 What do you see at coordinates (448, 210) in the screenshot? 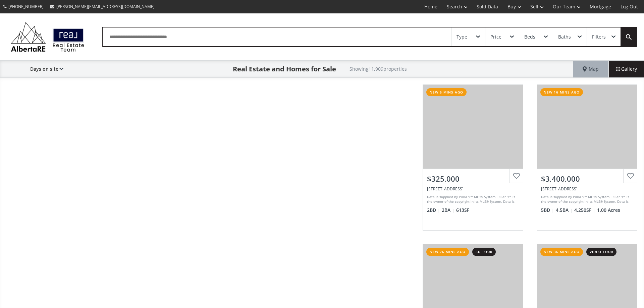
I see `span: 2 BA` at bounding box center [448, 210].